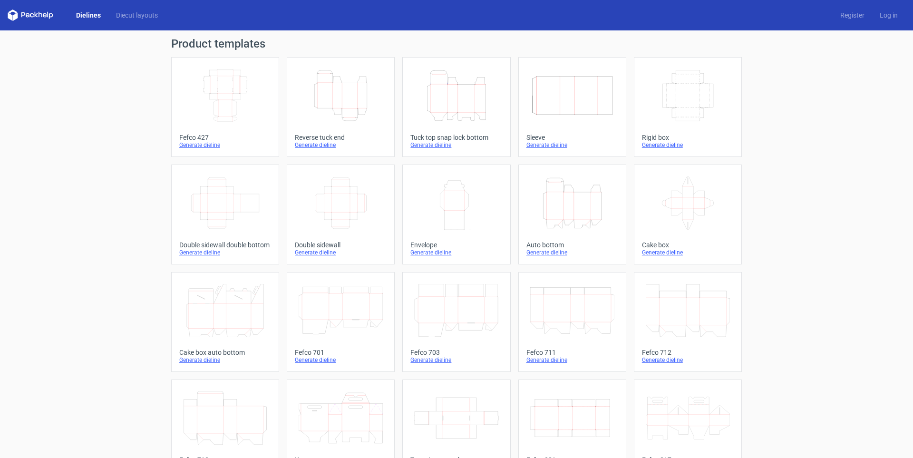 Image resolution: width=913 pixels, height=458 pixels. I want to click on div: Tuck top snap lock bottom, so click(456, 137).